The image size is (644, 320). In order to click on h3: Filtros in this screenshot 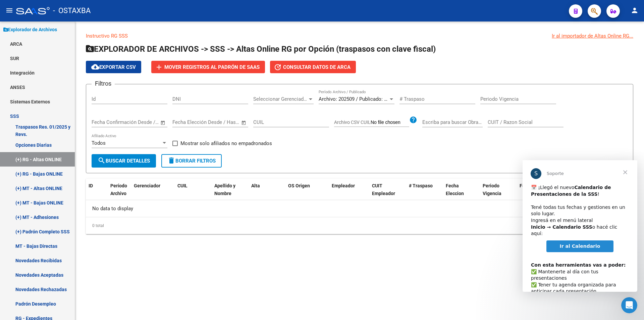, I will do `click(103, 84)`.